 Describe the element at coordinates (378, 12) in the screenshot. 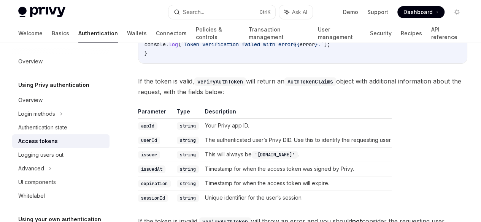

I see `a: Support` at that location.